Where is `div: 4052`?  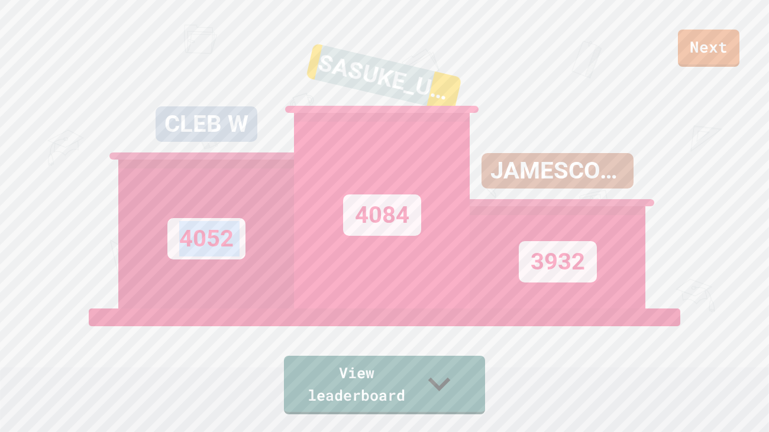 div: 4052 is located at coordinates (206, 239).